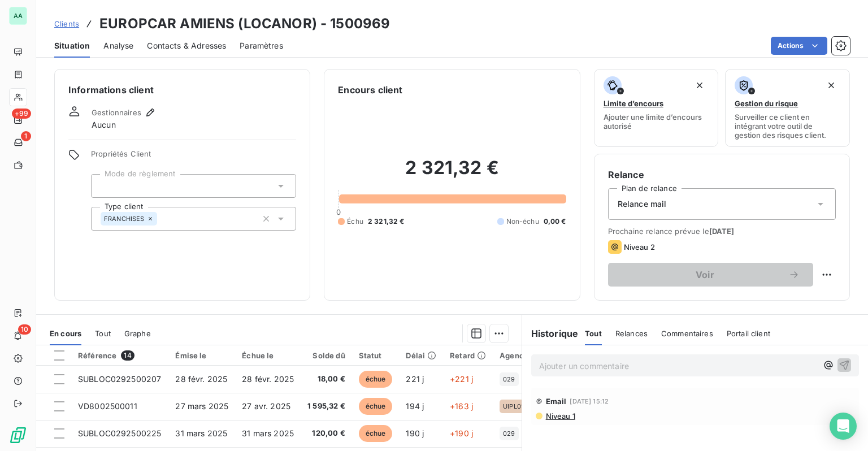 Image resolution: width=868 pixels, height=451 pixels. What do you see at coordinates (710, 275) in the screenshot?
I see `button: Voir` at bounding box center [710, 275].